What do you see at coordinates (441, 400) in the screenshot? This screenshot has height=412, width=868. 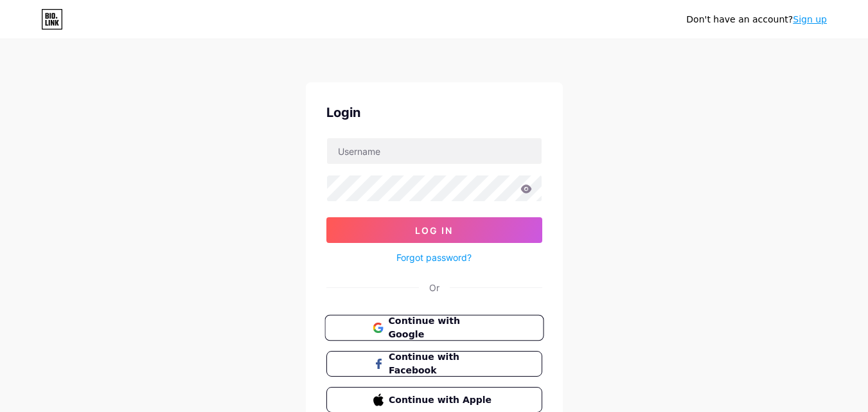 I see `span: Continue with Apple` at bounding box center [441, 400].